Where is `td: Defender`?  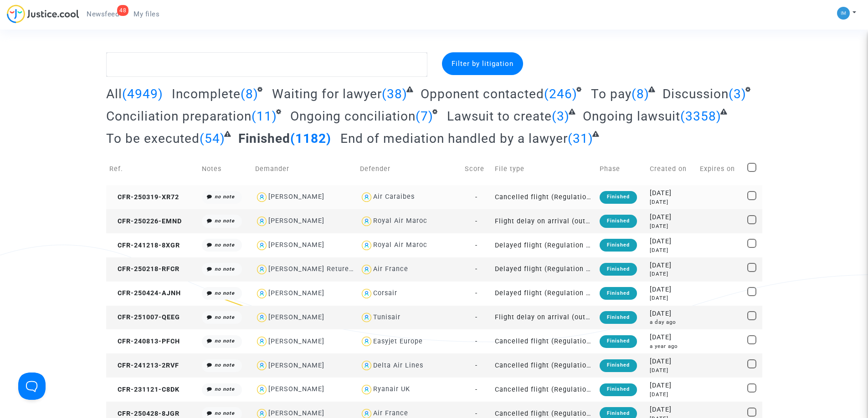 td: Defender is located at coordinates (409, 169).